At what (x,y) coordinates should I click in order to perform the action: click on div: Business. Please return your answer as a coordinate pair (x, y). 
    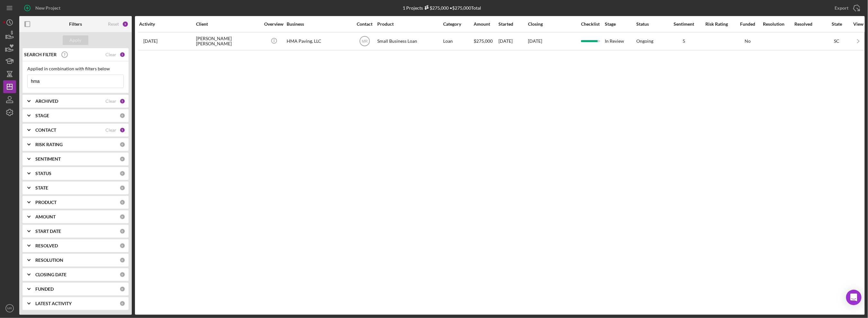
    Looking at the image, I should click on (319, 24).